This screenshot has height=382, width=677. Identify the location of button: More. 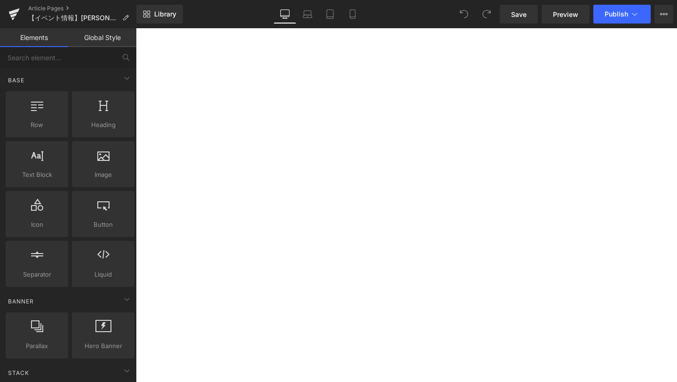
(664, 14).